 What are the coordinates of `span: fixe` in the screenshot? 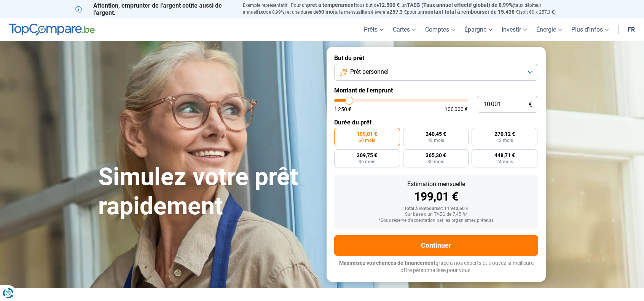 It's located at (262, 12).